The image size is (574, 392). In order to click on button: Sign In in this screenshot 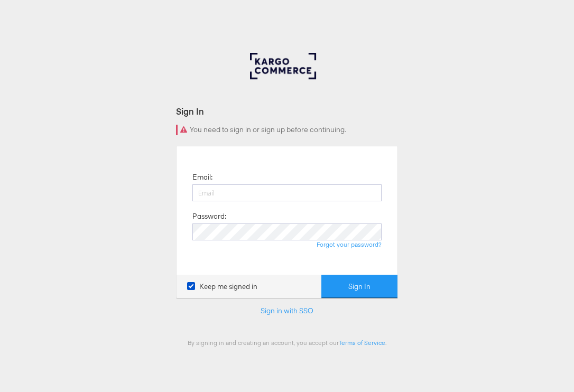, I will do `click(359, 287)`.